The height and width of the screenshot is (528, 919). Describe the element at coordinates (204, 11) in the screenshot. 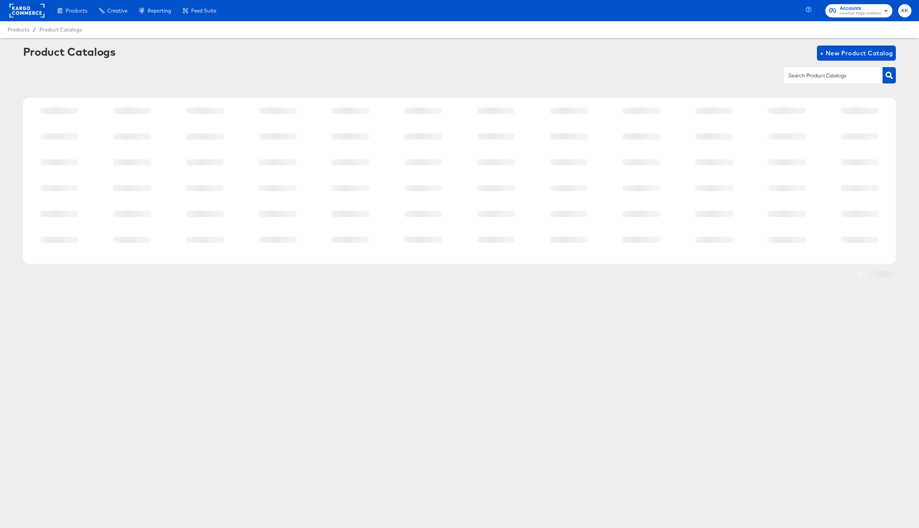

I see `span: Feed Suite` at that location.